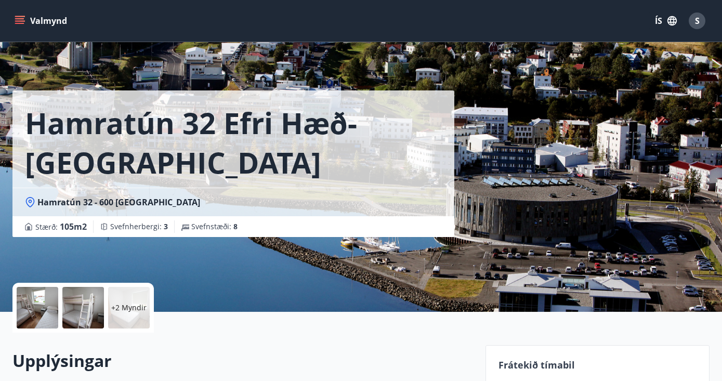 The height and width of the screenshot is (381, 722). What do you see at coordinates (73, 227) in the screenshot?
I see `span: 105 m2` at bounding box center [73, 227].